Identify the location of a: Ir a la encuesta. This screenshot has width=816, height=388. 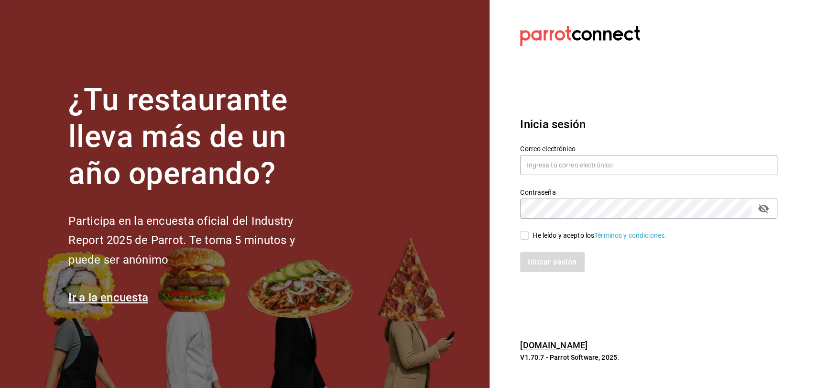
(108, 297).